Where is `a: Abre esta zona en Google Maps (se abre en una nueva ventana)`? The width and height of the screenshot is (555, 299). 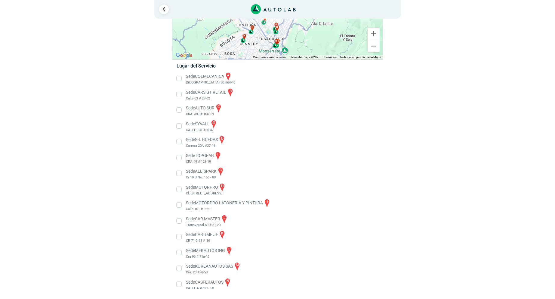
a: Abre esta zona en Google Maps (se abre en una nueva ventana) is located at coordinates (184, 55).